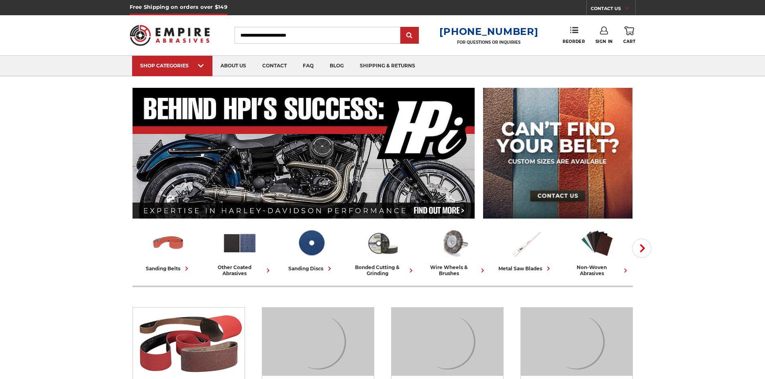  I want to click on a: faq, so click(308, 66).